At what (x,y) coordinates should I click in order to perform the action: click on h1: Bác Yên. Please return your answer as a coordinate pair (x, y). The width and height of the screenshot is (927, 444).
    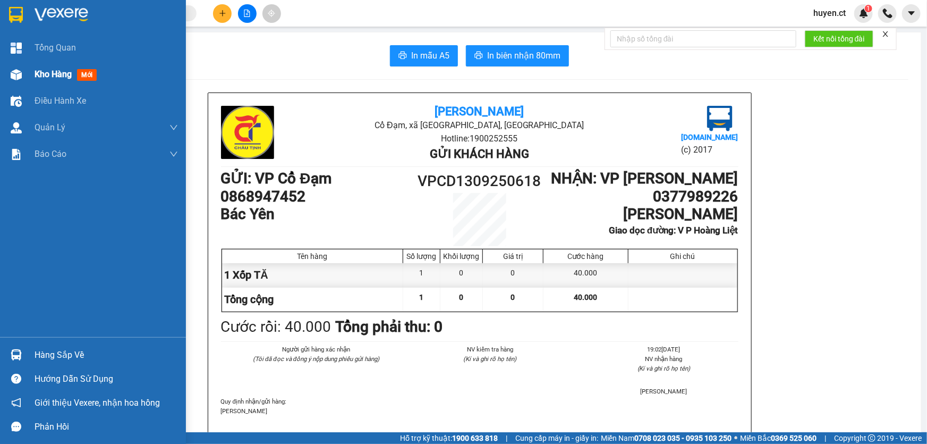
    Looking at the image, I should click on (318, 214).